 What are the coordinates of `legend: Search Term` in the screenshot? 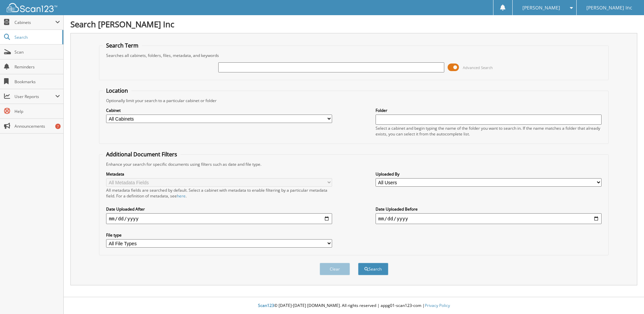 It's located at (122, 45).